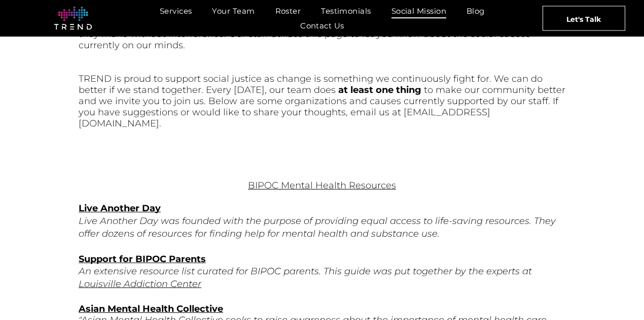 The width and height of the screenshot is (644, 320). Describe the element at coordinates (120, 208) in the screenshot. I see `strong: Live Another Day` at that location.